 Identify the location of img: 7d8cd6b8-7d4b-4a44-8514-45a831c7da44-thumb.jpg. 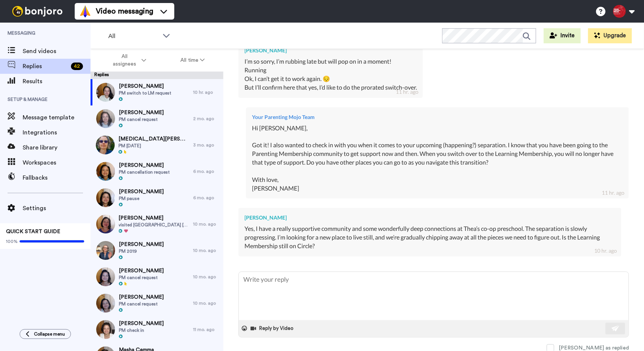
(105, 145).